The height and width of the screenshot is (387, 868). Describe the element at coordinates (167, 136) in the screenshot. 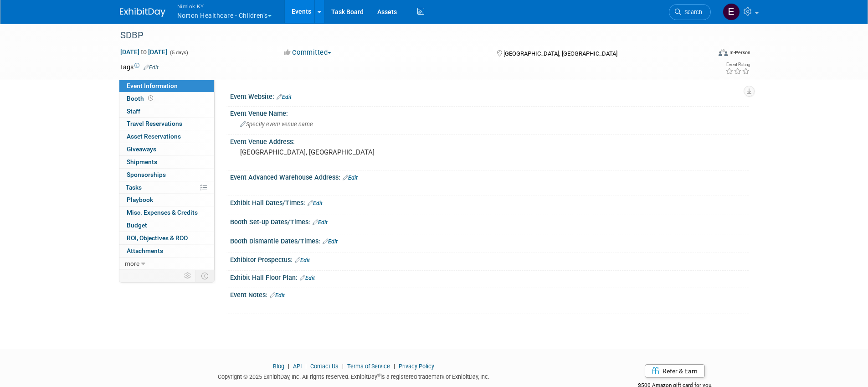

I see `a: Asset Reservations` at that location.